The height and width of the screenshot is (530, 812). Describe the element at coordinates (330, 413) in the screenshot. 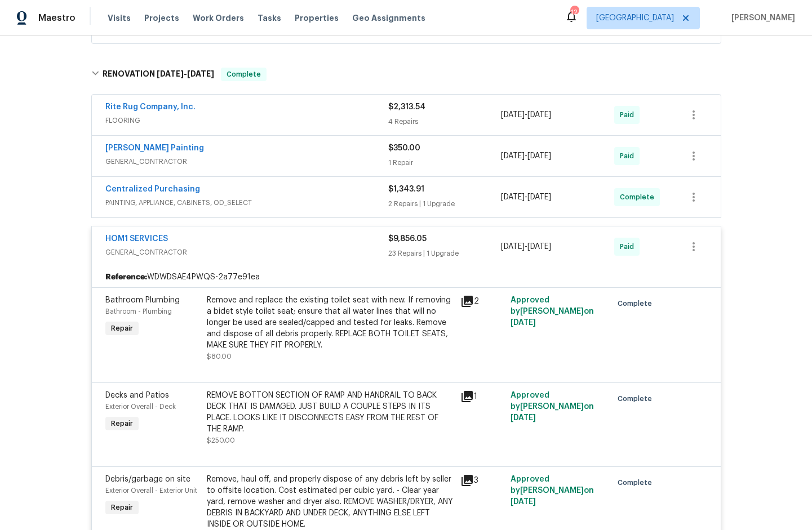

I see `div: REMOVE BOTTON SECTION OF RAMP AND HANDRAIL TO BACK DECK THAT IS DAMAGED. JUST BUILD A COUPLE STEP...` at that location.